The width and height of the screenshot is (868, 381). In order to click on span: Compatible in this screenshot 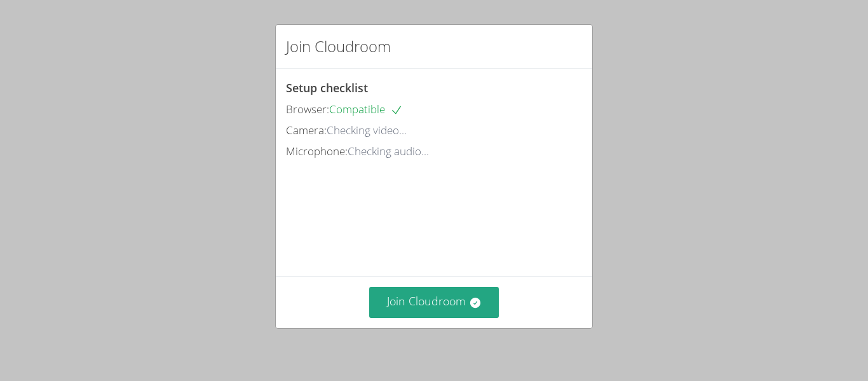, I will do `click(366, 108)`.